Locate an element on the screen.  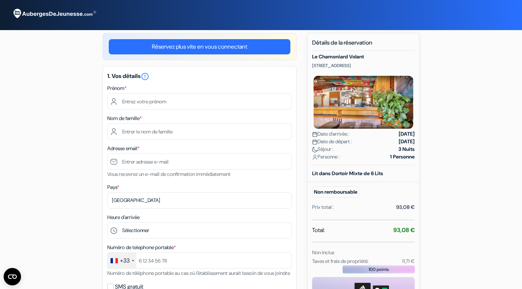
input: Entrer adresse e-mail is located at coordinates (199, 161).